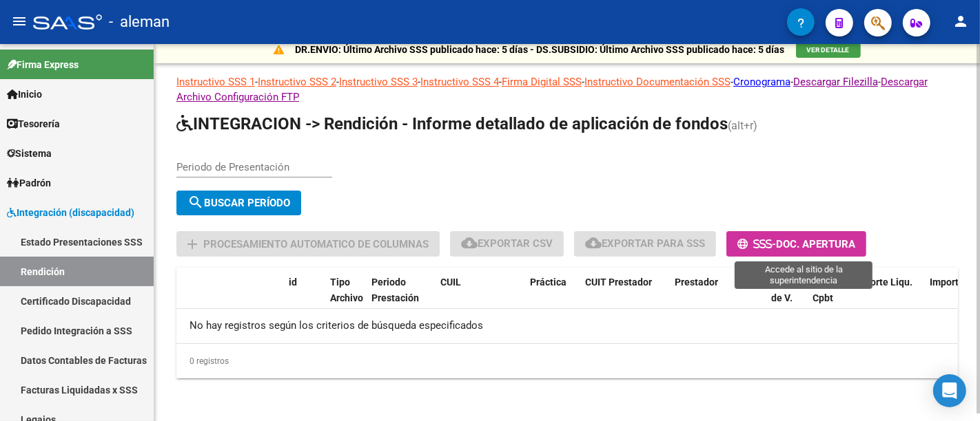 This screenshot has width=980, height=421. What do you see at coordinates (815, 245) in the screenshot?
I see `span: Doc. Apertura` at bounding box center [815, 245].